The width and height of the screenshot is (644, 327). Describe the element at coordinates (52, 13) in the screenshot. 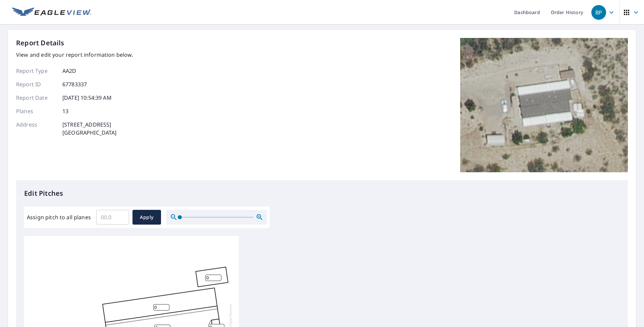

I see `img: EV Logo` at that location.